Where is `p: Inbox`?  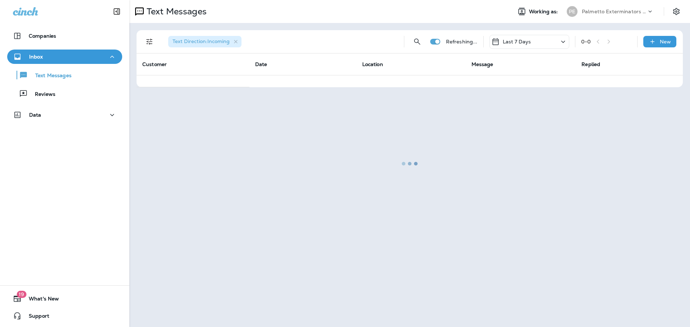
p: Inbox is located at coordinates (36, 57).